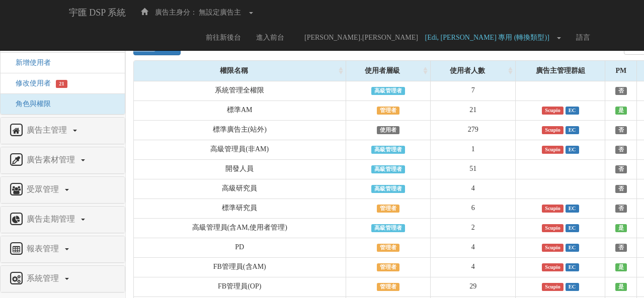 This screenshot has height=298, width=644. Describe the element at coordinates (62, 190) in the screenshot. I see `a: 受眾管理` at that location.